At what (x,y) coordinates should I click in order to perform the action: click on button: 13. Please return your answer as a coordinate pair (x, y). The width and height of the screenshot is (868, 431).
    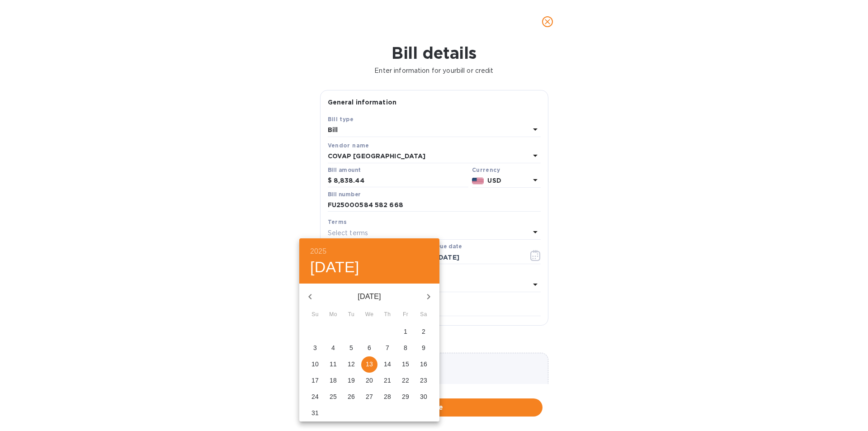
    Looking at the image, I should click on (369, 365).